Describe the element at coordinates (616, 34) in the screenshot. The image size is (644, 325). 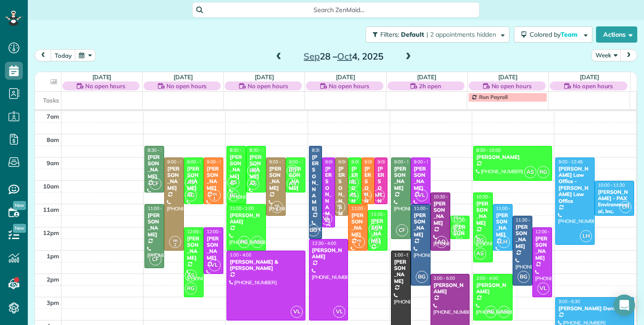
I see `button: Actions` at that location.